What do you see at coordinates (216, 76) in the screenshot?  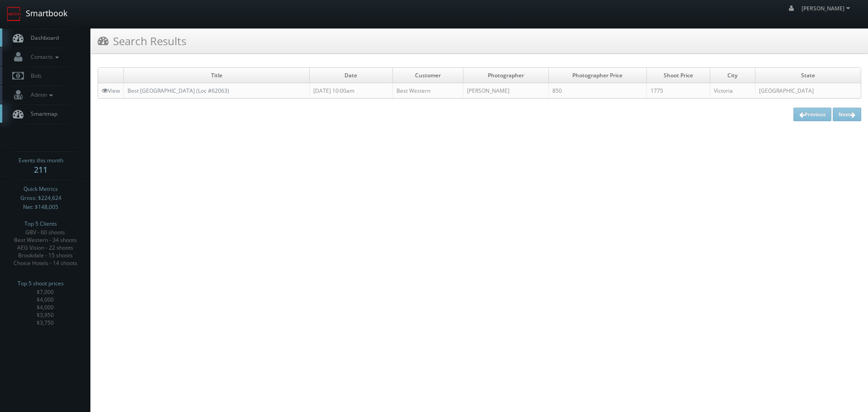 I see `td: Title` at bounding box center [216, 76].